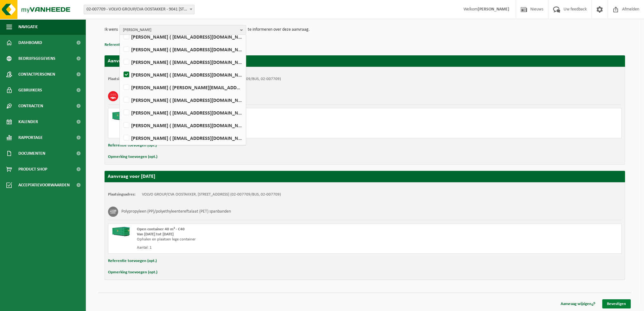 Image resolution: width=644 pixels, height=311 pixels. Describe the element at coordinates (279, 30) in the screenshot. I see `p: te informeren over deze aanvraag.` at that location.